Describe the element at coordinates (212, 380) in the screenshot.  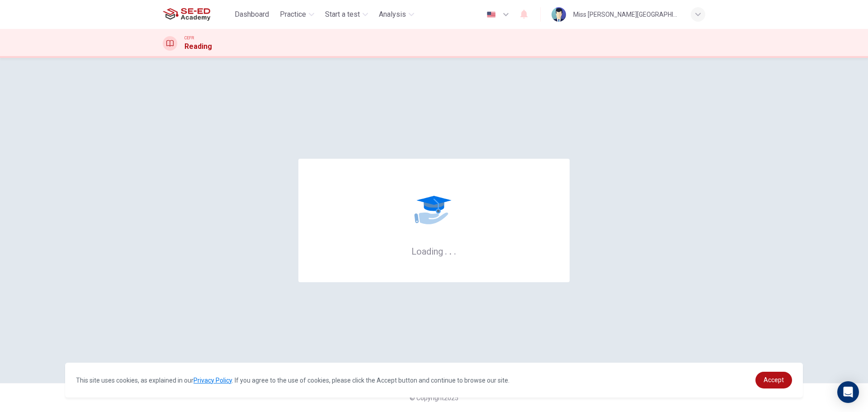
I see `a: Privacy Policy` at that location.